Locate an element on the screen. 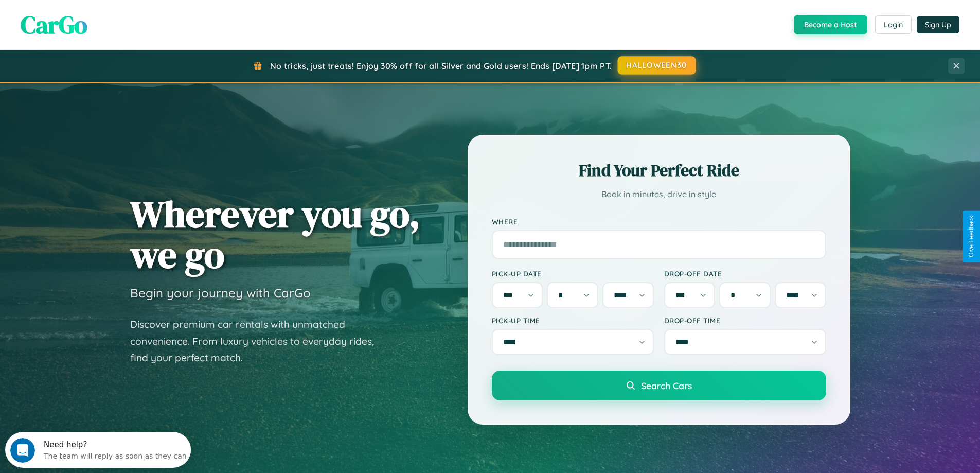 The height and width of the screenshot is (473, 980). div: Open Intercom Messenger is located at coordinates (98, 18).